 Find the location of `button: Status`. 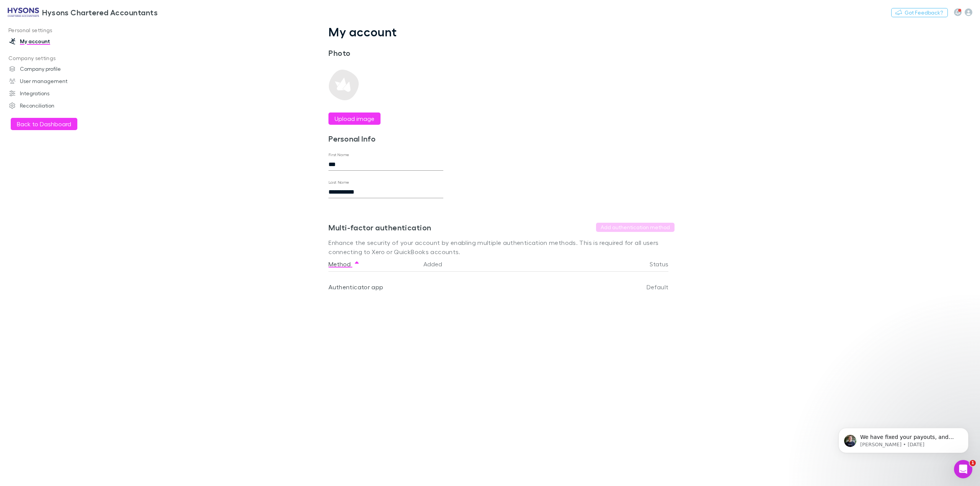

button: Status is located at coordinates (663, 264).